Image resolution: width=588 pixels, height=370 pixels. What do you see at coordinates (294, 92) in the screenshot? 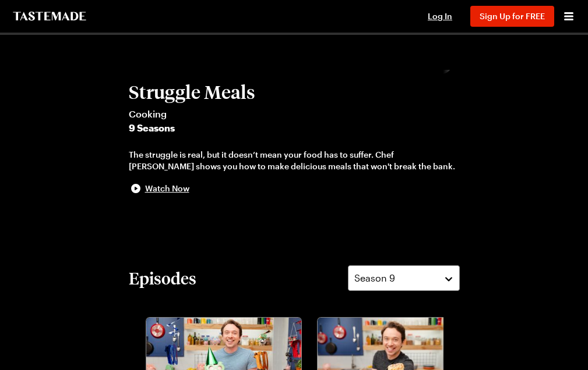
I see `h2: Struggle Meals` at bounding box center [294, 92].